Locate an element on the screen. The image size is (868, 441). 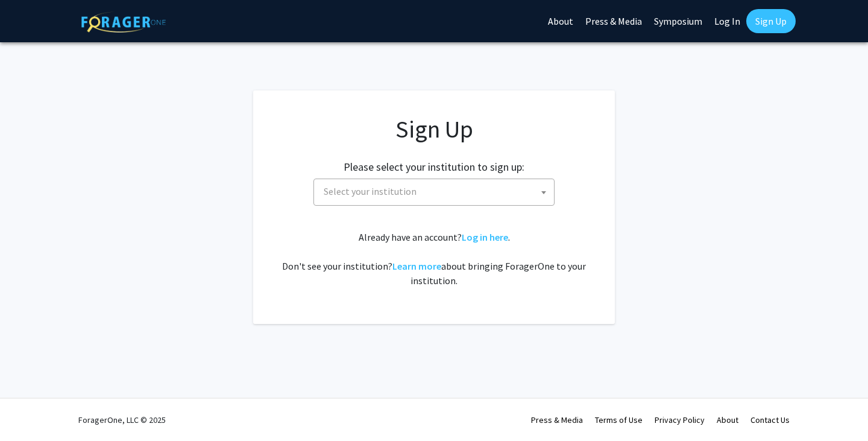
a: Terms of Use is located at coordinates (619, 420).